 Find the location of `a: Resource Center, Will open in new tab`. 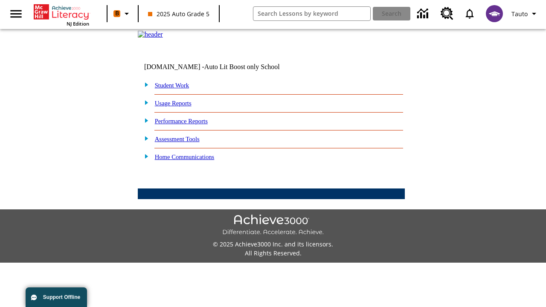

a: Resource Center, Will open in new tab is located at coordinates (447, 14).